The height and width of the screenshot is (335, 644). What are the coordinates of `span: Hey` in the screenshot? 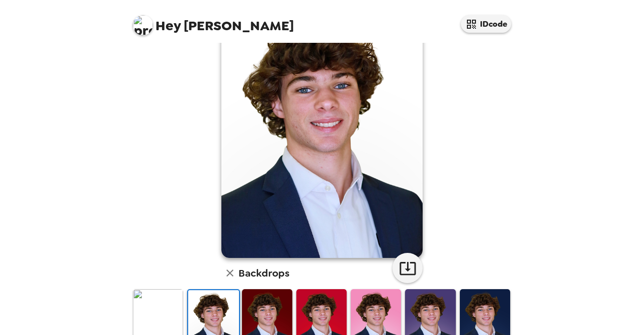 It's located at (168, 26).